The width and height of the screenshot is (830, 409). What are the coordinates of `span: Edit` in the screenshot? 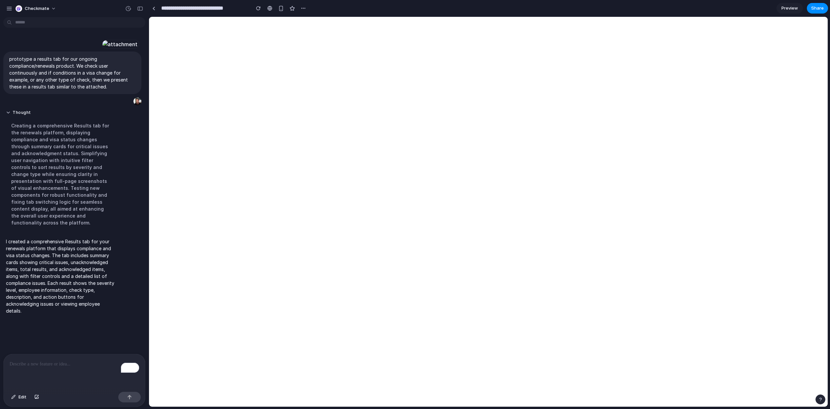 It's located at (22, 398).